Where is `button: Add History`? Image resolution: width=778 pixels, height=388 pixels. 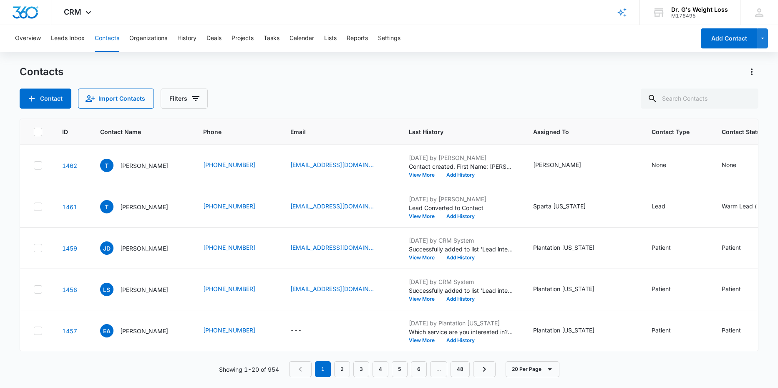 button: Add History is located at coordinates (461, 216).